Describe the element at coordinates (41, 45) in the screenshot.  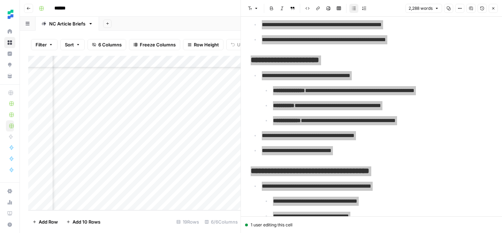
I see `span: Filter` at that location.